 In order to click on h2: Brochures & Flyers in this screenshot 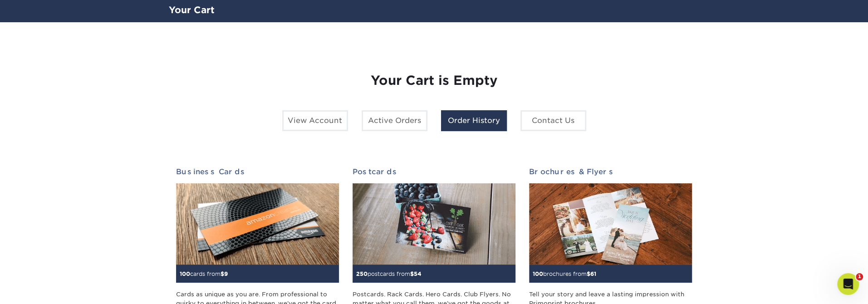, I will do `click(610, 172)`.